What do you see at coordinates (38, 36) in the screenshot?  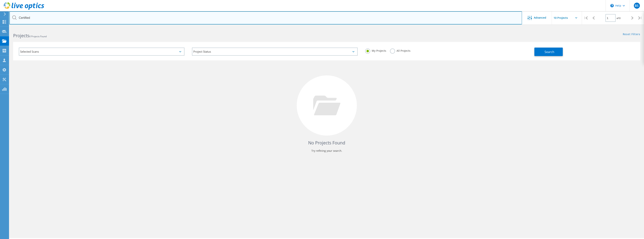 I see `span: 0 Projects Found` at bounding box center [38, 36].